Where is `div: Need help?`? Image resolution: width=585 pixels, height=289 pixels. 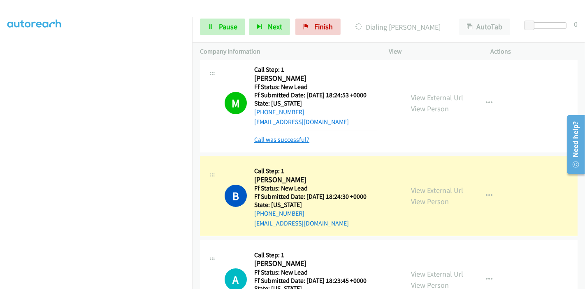
div: Need help? is located at coordinates (14, 28).